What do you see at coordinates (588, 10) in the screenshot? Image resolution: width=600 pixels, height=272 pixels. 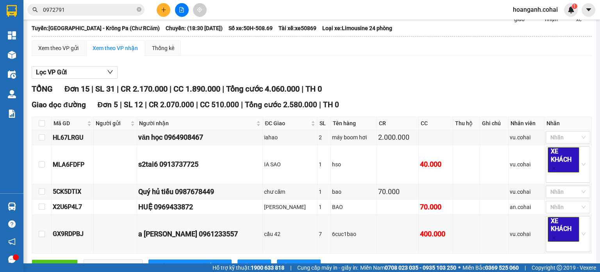 I see `button: caret-down` at bounding box center [588, 10].